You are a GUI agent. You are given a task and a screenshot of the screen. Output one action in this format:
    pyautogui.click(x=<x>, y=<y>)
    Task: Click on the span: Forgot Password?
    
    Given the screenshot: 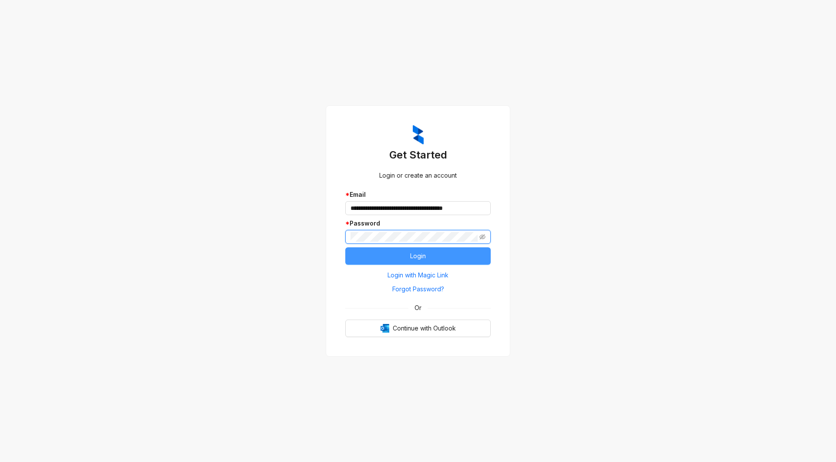 What is the action you would take?
    pyautogui.click(x=418, y=289)
    